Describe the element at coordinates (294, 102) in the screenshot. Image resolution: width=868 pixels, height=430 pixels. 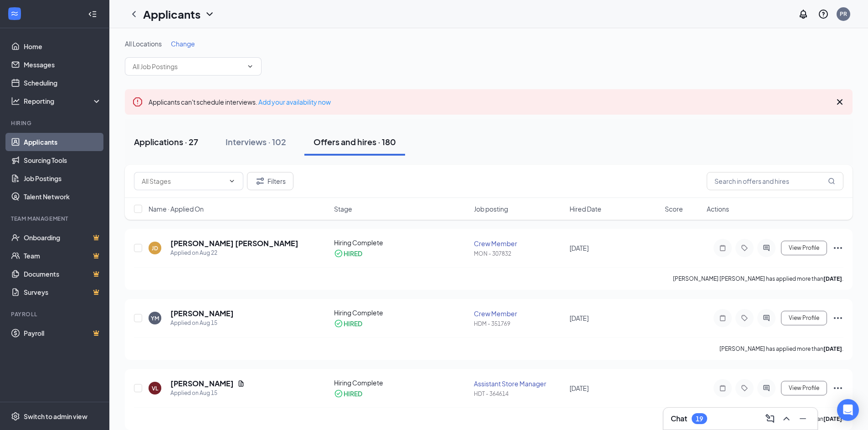
I see `a: Add your availability now` at that location.